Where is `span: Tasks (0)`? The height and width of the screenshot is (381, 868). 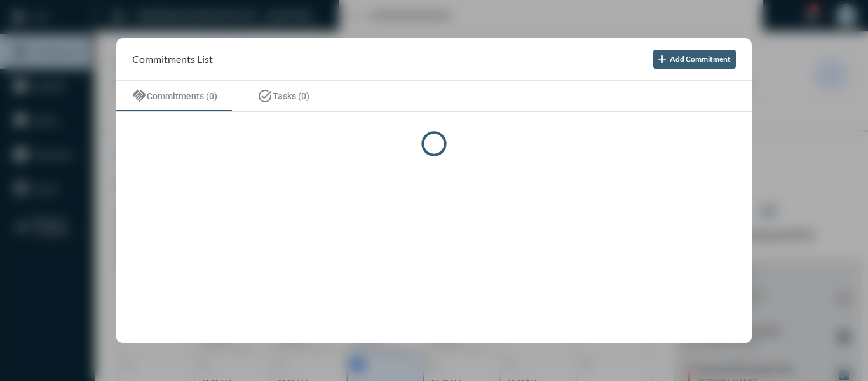
span: Tasks (0) is located at coordinates (291, 96).